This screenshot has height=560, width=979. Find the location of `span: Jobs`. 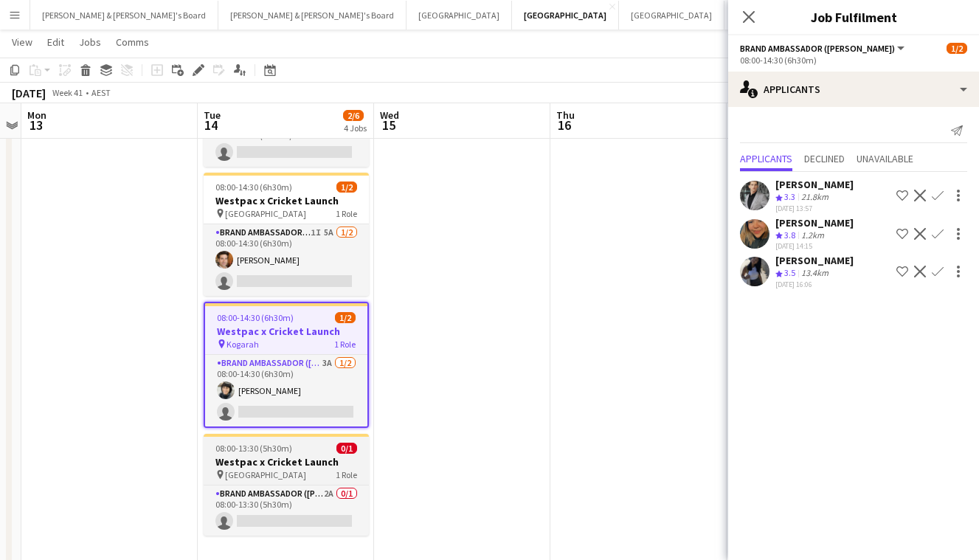

span: Jobs is located at coordinates (90, 42).